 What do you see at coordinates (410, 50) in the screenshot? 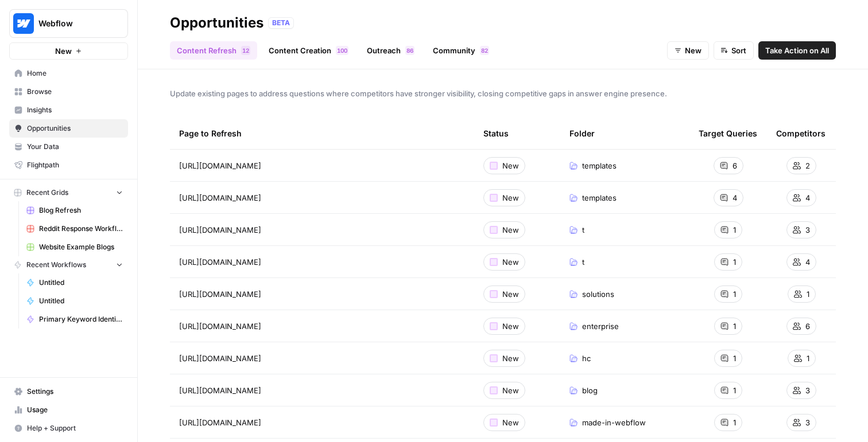
I see `div: 86` at bounding box center [410, 50].